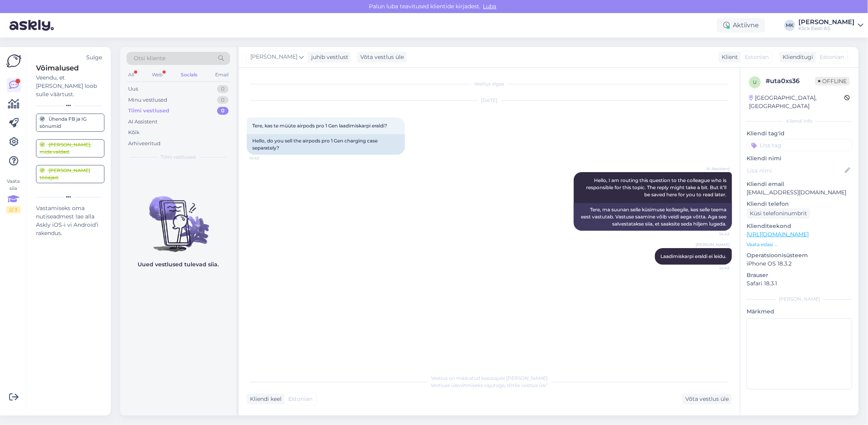 The image size is (868, 425). Describe the element at coordinates (178, 218) in the screenshot. I see `img: No chats` at that location.